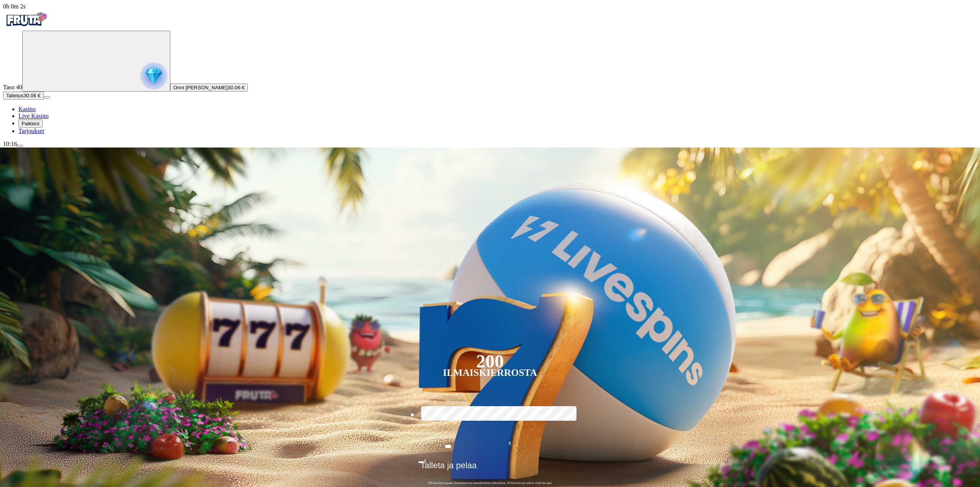 This screenshot has height=487, width=980. I want to click on span: user session time, so click(14, 6).